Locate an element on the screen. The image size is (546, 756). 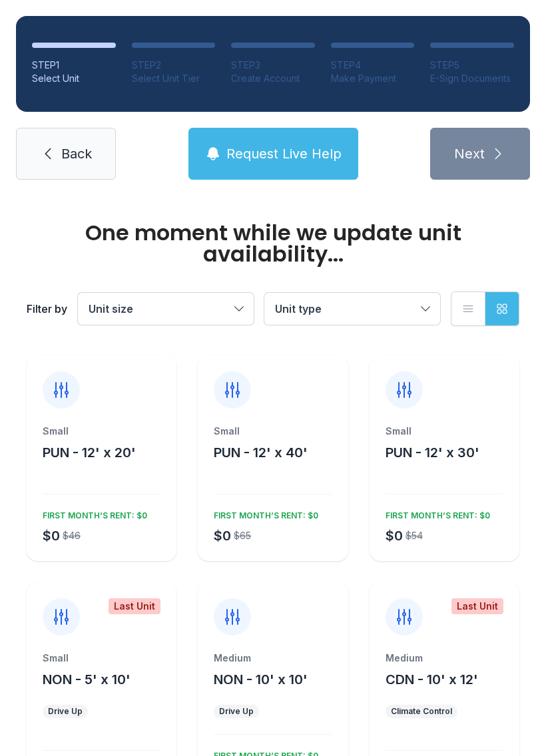
div: STEP 5 is located at coordinates (472, 65).